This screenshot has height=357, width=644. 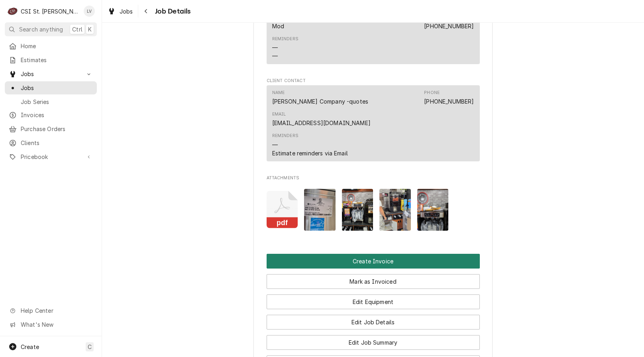 What do you see at coordinates (358, 210) in the screenshot?
I see `img: Qup0CSueQa6EyUPNmOrU` at bounding box center [358, 210].